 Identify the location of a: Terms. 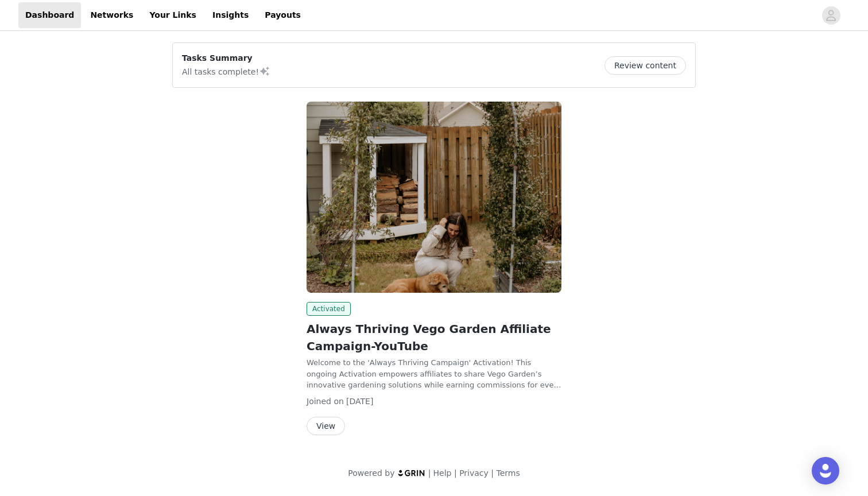
(508, 473).